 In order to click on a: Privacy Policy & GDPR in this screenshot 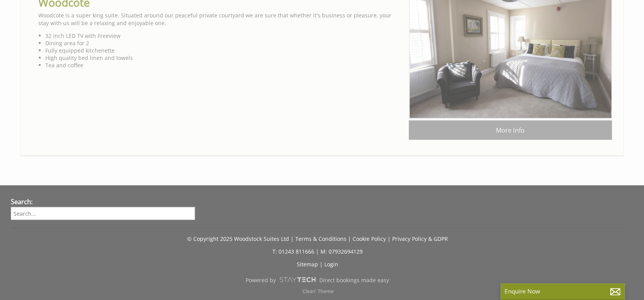, I will do `click(420, 238)`.